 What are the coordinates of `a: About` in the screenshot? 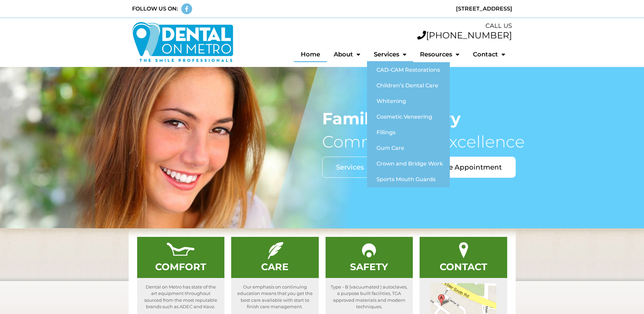 It's located at (347, 55).